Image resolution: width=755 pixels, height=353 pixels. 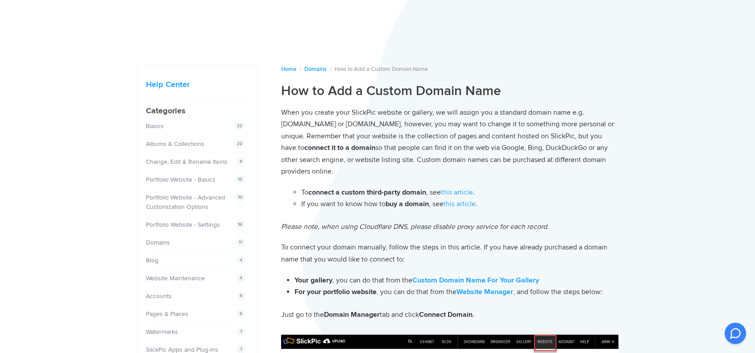 I want to click on strong: Connect Domain, so click(x=446, y=315).